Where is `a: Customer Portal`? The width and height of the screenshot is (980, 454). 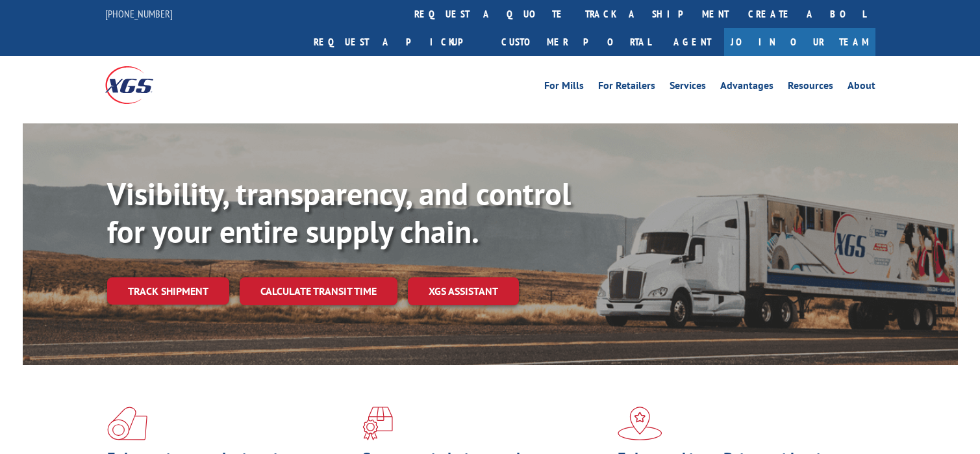 a: Customer Portal is located at coordinates (576, 42).